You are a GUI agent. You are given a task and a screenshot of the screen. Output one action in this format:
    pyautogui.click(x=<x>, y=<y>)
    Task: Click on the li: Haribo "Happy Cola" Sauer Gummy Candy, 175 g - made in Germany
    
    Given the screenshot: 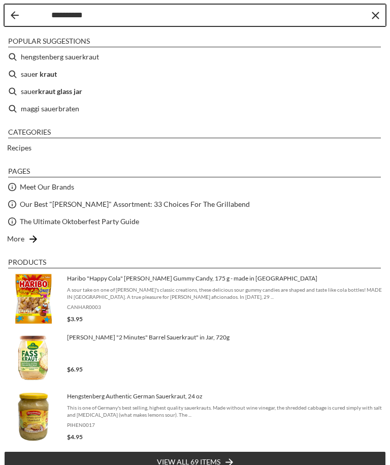 What is the action you would take?
    pyautogui.click(x=195, y=299)
    